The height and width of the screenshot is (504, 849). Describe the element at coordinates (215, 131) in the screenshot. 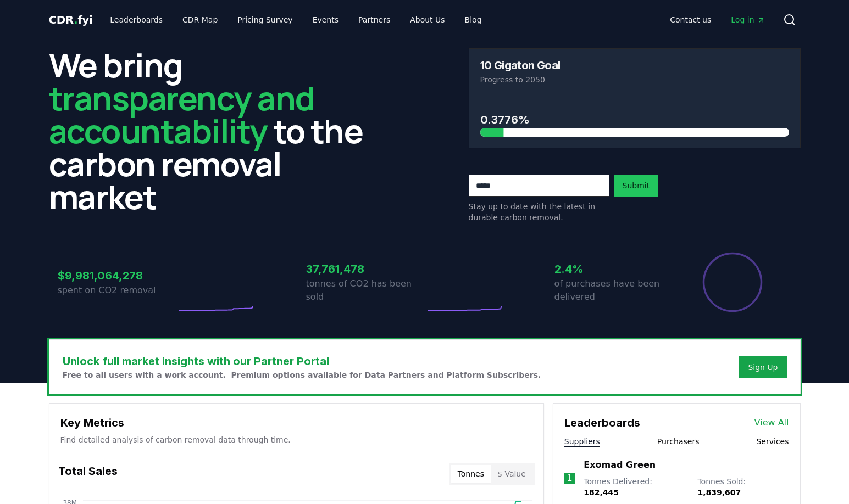

I see `h2: We bring to the carbon removal market` at that location.